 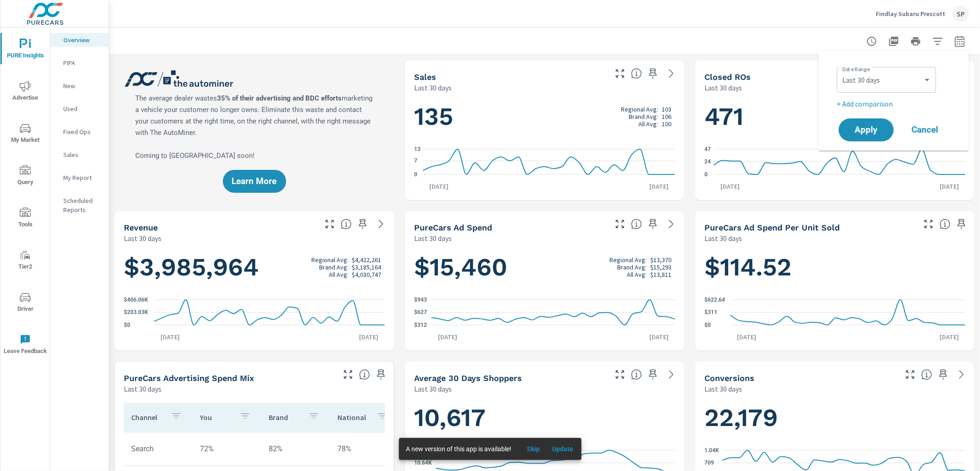 What do you see at coordinates (927, 374) in the screenshot?
I see `span: The number of dealer-specified goals completed by a visitor. [Source: This data is provided by th...` at bounding box center [927, 374].